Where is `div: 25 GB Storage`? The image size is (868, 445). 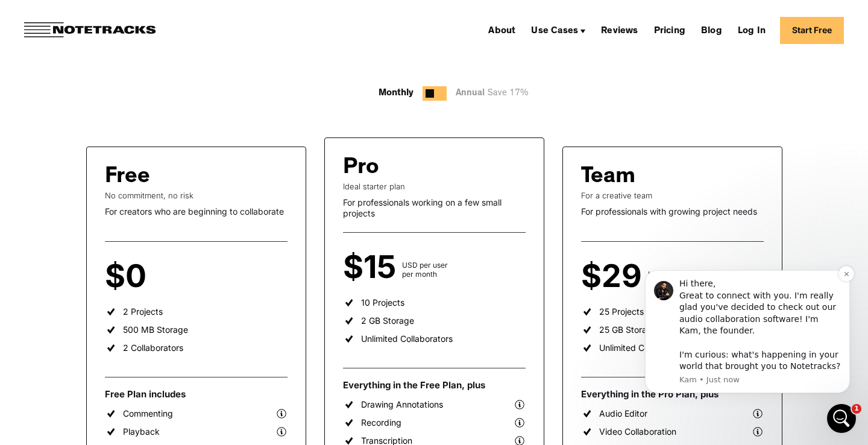 div: 25 GB Storage is located at coordinates (628, 330).